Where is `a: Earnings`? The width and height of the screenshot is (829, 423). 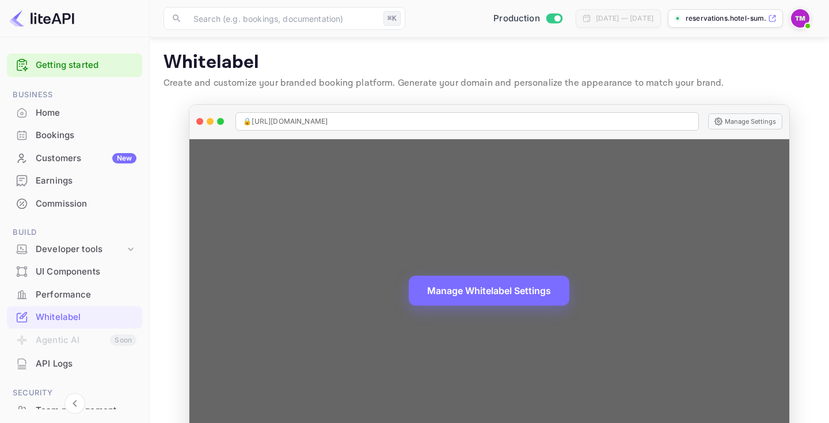
a: Earnings is located at coordinates (74, 180).